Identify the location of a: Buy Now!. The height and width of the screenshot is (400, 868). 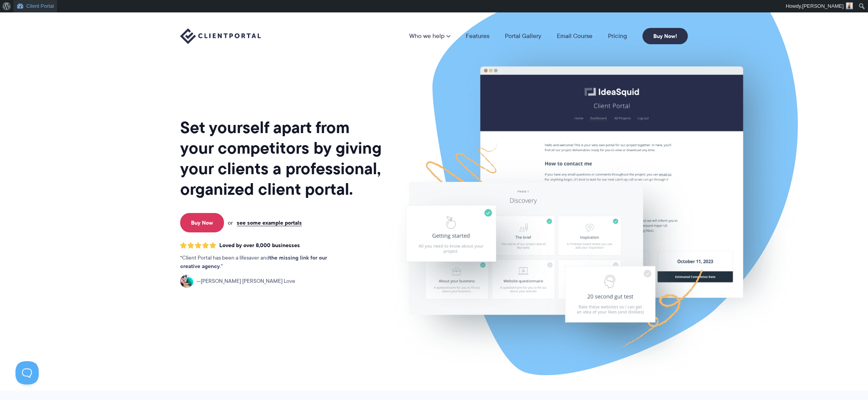
(665, 36).